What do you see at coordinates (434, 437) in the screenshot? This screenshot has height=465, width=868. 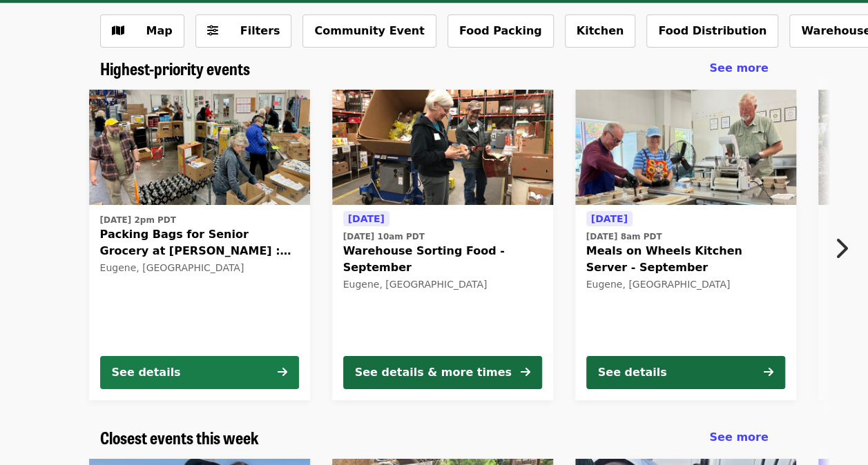 I see `div: Closest events this week` at bounding box center [434, 437].